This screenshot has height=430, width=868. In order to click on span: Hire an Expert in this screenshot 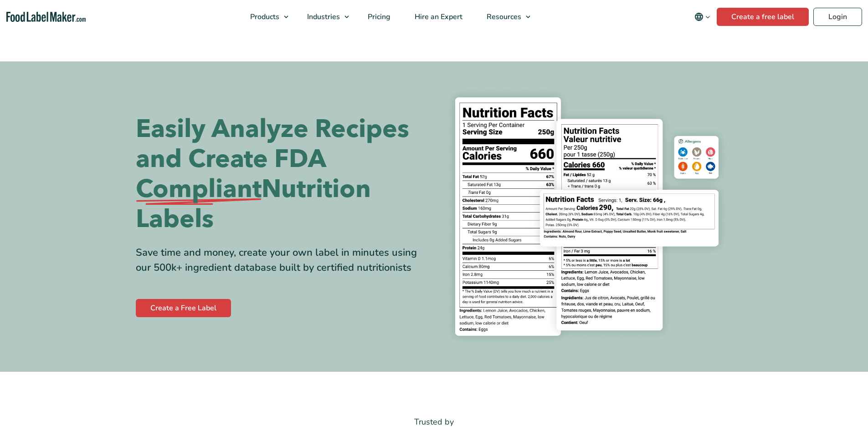, I will do `click(438, 17)`.